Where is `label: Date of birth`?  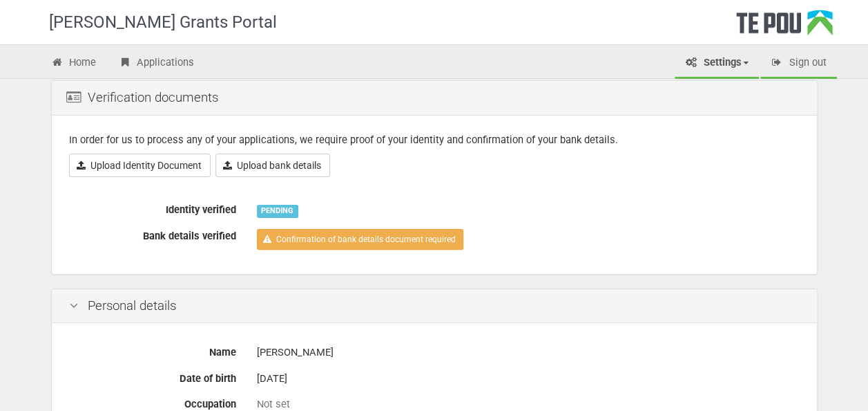
label: Date of birth is located at coordinates (153, 376).